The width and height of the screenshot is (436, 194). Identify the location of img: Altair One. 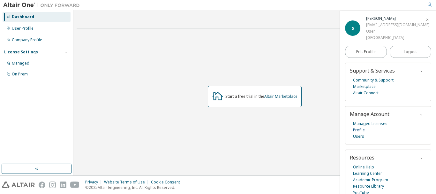
(43, 5).